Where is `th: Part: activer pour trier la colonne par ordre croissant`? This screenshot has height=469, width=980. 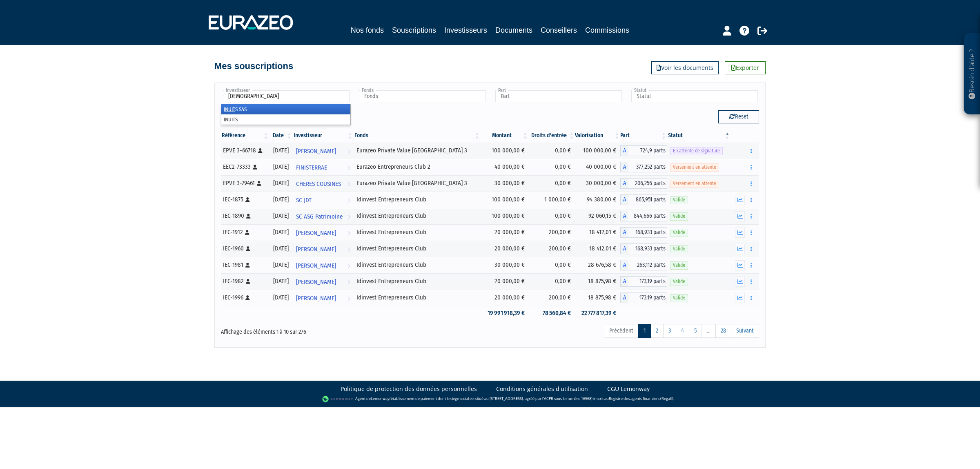
th: Part: activer pour trier la colonne par ordre croissant is located at coordinates (644, 136).